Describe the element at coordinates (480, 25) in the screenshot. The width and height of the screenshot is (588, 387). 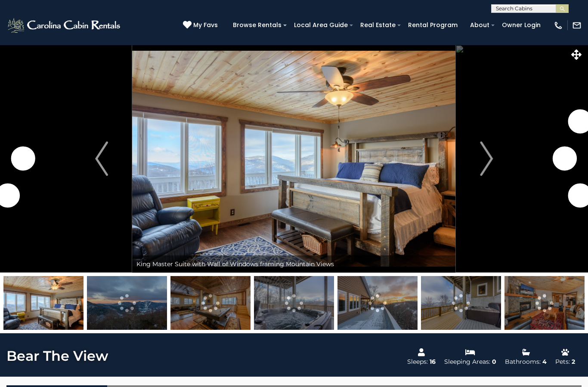
I see `a: About` at that location.